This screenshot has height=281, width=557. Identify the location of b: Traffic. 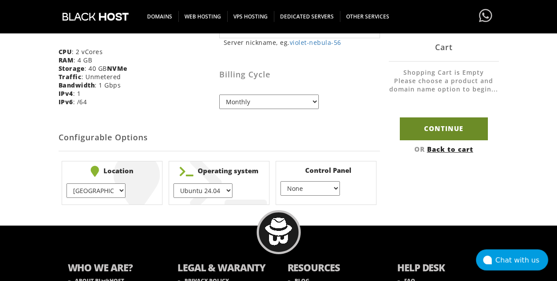
(70, 77).